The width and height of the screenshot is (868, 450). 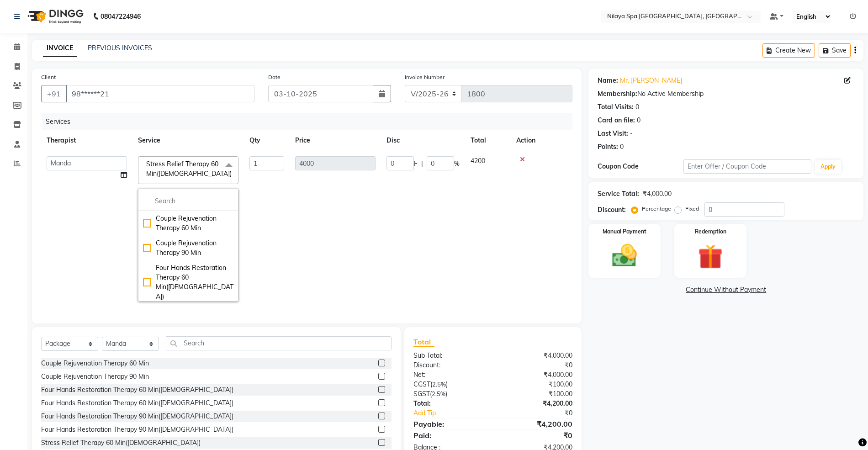 I want to click on div: Services, so click(x=311, y=122).